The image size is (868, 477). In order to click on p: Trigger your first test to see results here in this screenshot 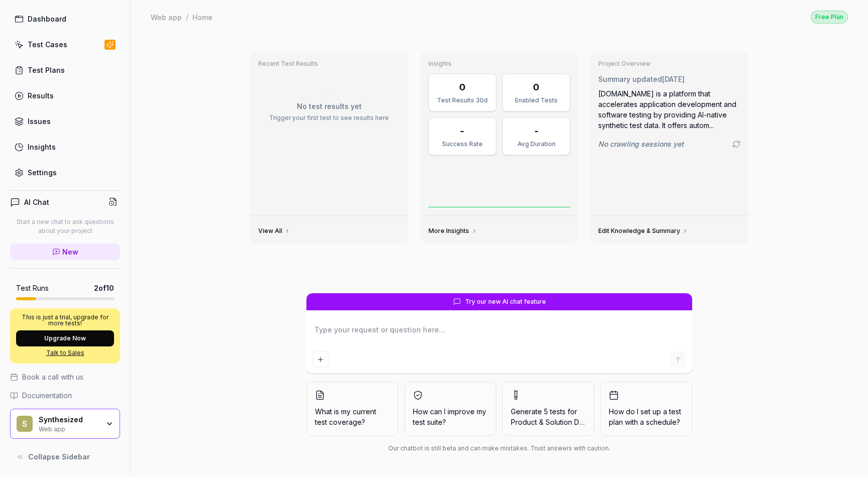, I will do `click(329, 118)`.